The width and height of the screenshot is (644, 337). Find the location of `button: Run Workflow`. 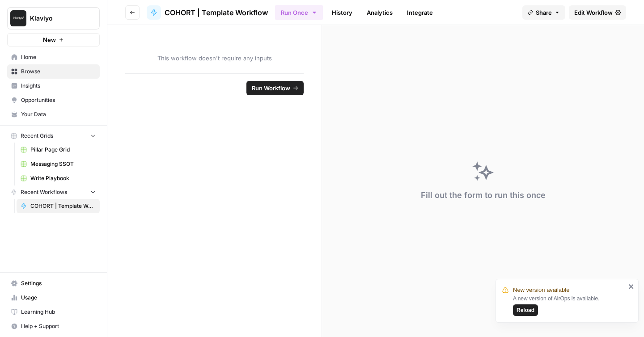

button: Run Workflow is located at coordinates (275, 88).